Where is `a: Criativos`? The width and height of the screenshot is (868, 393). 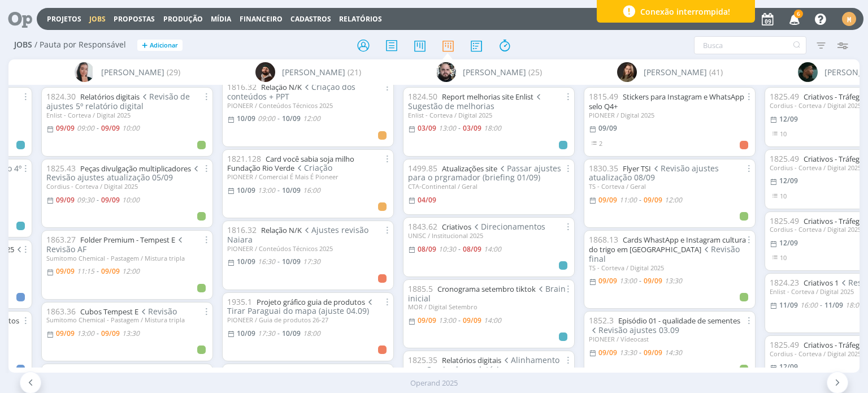 a: Criativos is located at coordinates (457, 227).